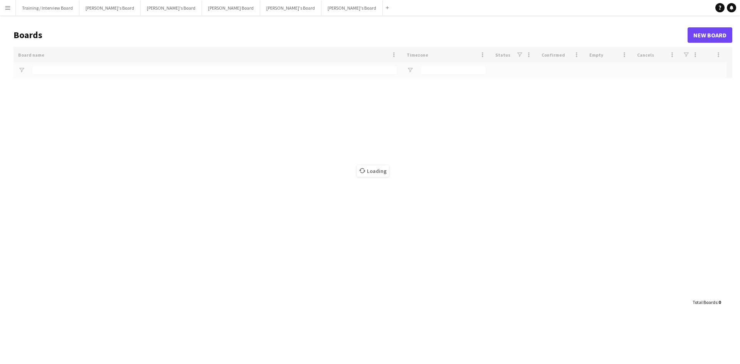  What do you see at coordinates (350, 35) in the screenshot?
I see `h1: Boards` at bounding box center [350, 35].